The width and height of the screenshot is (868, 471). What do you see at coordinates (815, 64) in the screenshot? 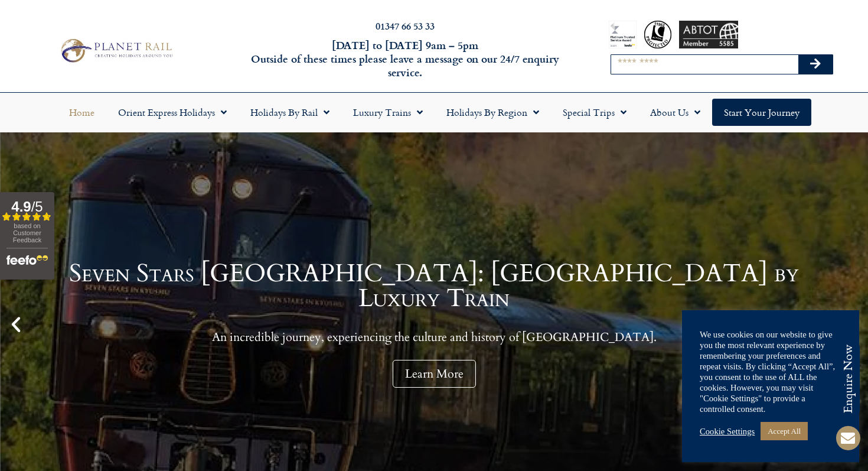
I see `button: Search` at bounding box center [815, 64].